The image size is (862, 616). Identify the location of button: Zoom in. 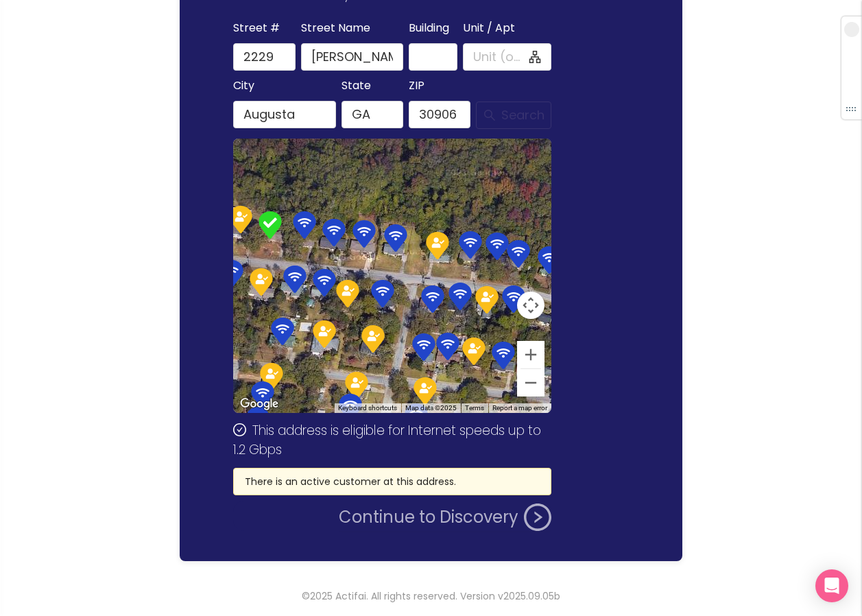
(531, 355).